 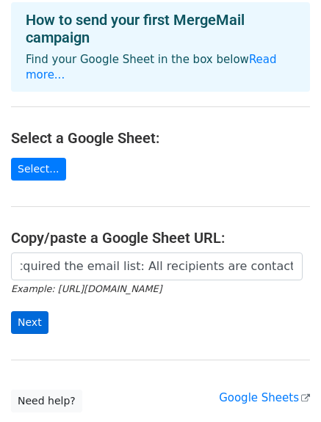 What do you see at coordinates (284, 387) in the screenshot?
I see `div: Chat Widget` at bounding box center [284, 387].